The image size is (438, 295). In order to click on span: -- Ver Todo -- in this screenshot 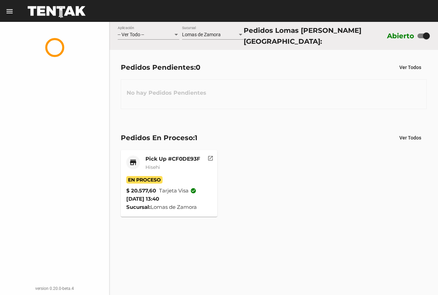, I will do `click(131, 35)`.